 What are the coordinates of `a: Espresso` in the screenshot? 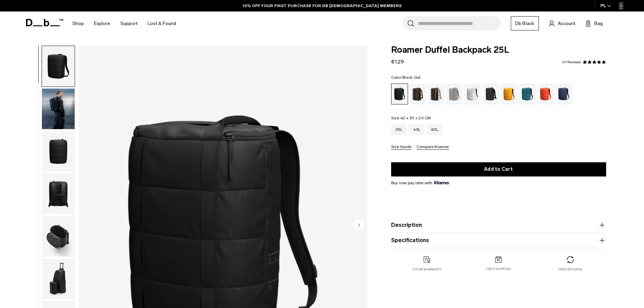 It's located at (418, 94).